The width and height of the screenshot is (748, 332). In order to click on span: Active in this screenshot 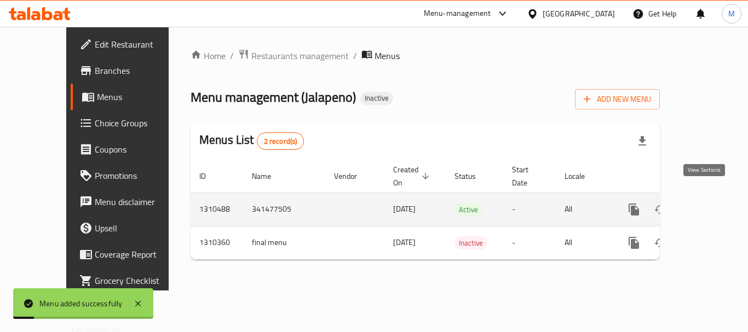, I will do `click(468, 210)`.